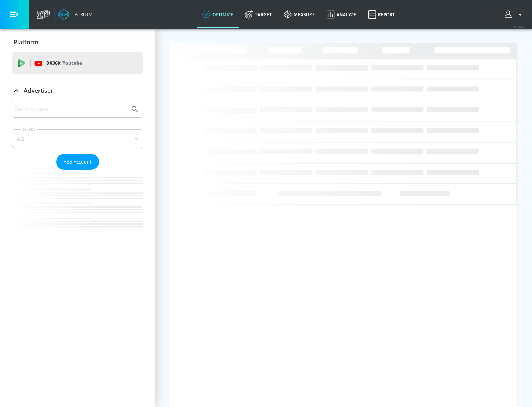 This screenshot has height=407, width=532. Describe the element at coordinates (75, 14) in the screenshot. I see `a: Atrium` at that location.